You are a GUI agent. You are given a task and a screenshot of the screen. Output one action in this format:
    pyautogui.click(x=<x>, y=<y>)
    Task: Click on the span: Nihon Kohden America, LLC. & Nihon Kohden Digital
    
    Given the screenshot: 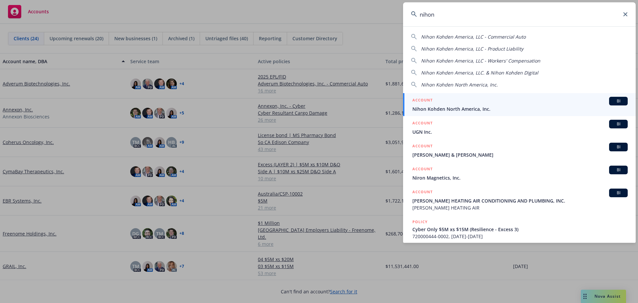 What is the action you would take?
    pyautogui.click(x=480, y=72)
    